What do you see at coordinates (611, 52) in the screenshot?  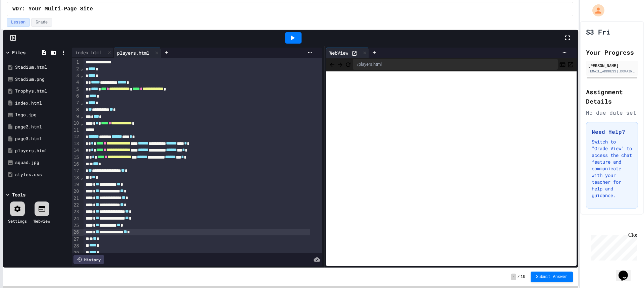 I see `h2: Your Progress` at bounding box center [611, 52].